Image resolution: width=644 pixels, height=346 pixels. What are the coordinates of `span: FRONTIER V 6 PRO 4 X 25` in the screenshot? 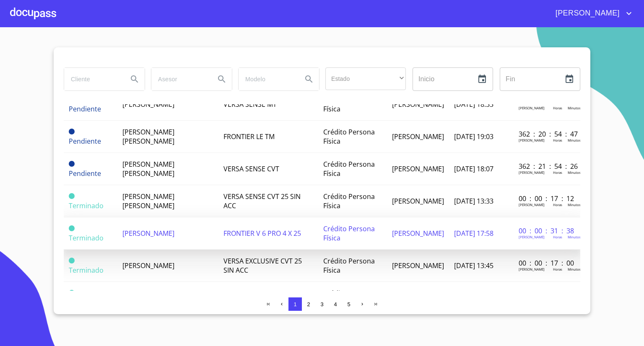 It's located at (262, 234).